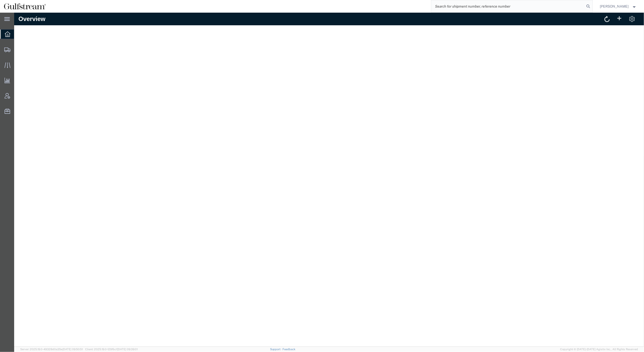 Image resolution: width=644 pixels, height=352 pixels. Describe the element at coordinates (593, 7) in the screenshot. I see `button: Refresh dashboard` at that location.